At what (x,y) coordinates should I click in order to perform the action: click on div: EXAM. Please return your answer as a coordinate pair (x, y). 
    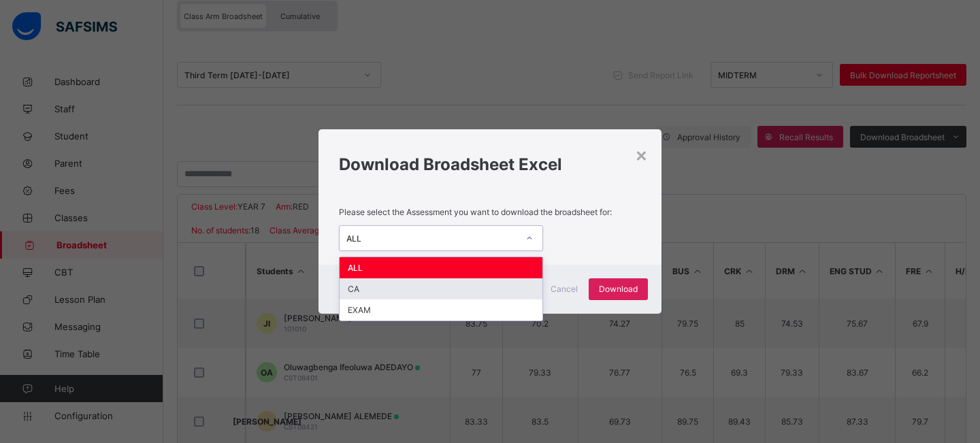
    Looking at the image, I should click on (441, 310).